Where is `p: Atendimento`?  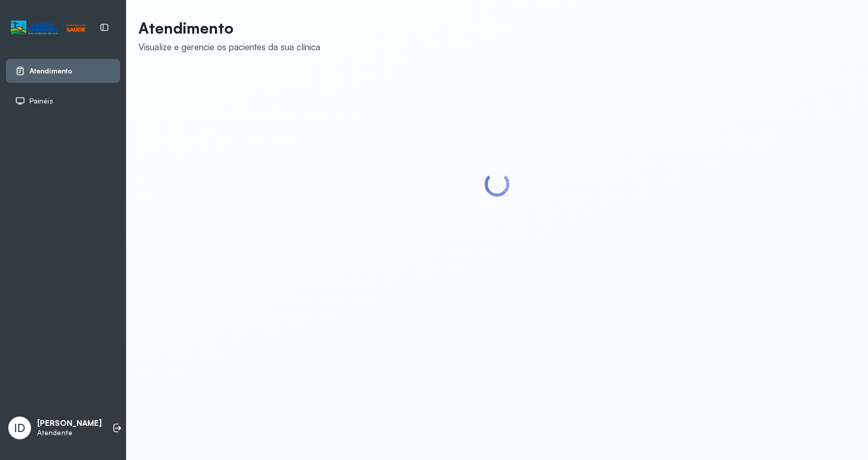
p: Atendimento is located at coordinates (230, 28).